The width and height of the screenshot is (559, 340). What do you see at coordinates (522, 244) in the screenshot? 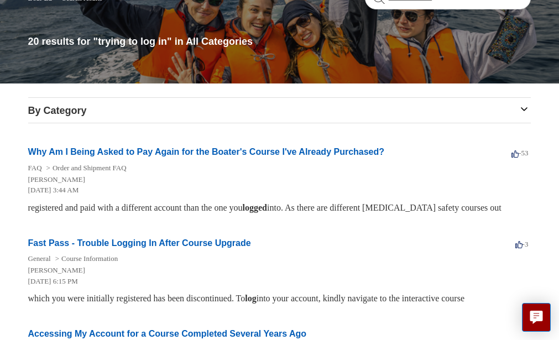
I see `span: -3` at bounding box center [522, 244].